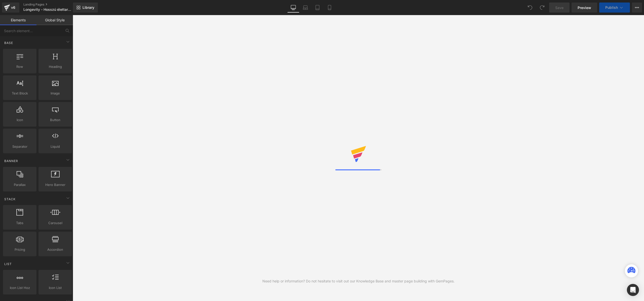 This screenshot has height=301, width=644. What do you see at coordinates (19, 223) in the screenshot?
I see `span: Tabs` at bounding box center [19, 223].